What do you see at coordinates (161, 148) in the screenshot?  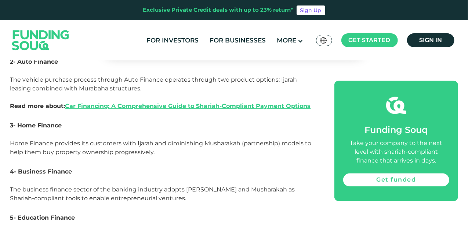 I see `span: Home Finance provides its customers with Ijarah and diminishing Musharakah (partnership) models t...` at bounding box center [161, 148].